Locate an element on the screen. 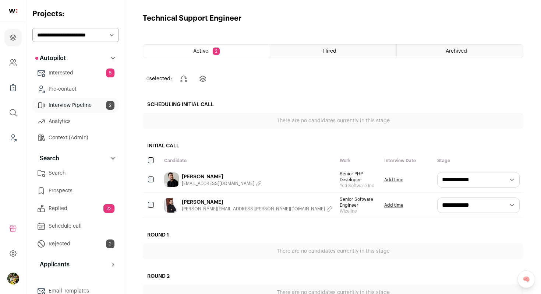 Image resolution: width=541 pixels, height=294 pixels. a: Hired is located at coordinates (333, 51).